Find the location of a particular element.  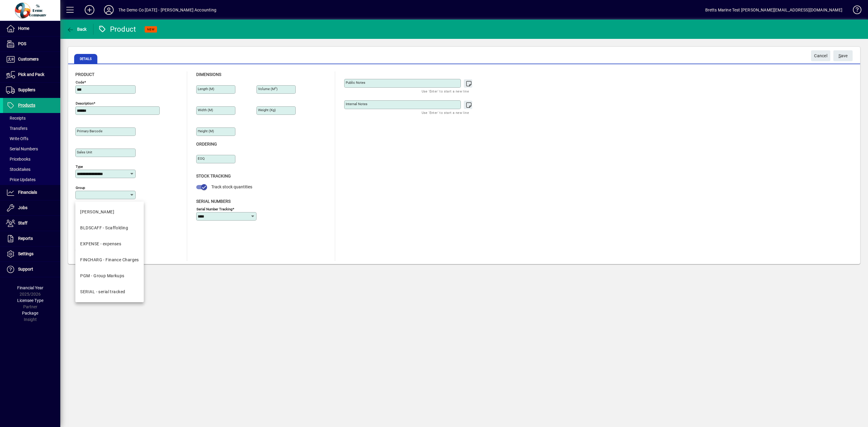

span: Ordering is located at coordinates (206, 144).